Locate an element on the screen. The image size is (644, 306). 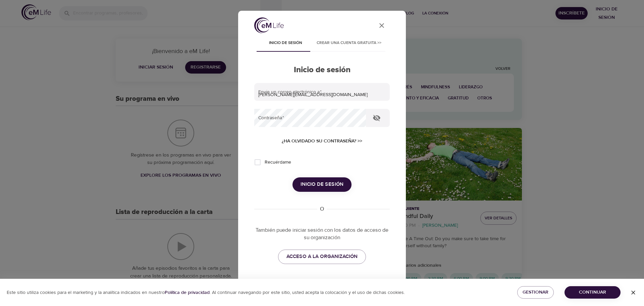
b: Política de privacidad is located at coordinates (187, 292).